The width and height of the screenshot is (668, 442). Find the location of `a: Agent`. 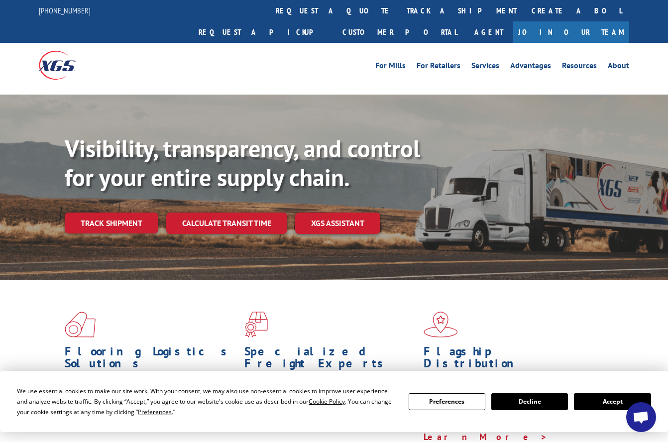

a: Agent is located at coordinates (489, 32).